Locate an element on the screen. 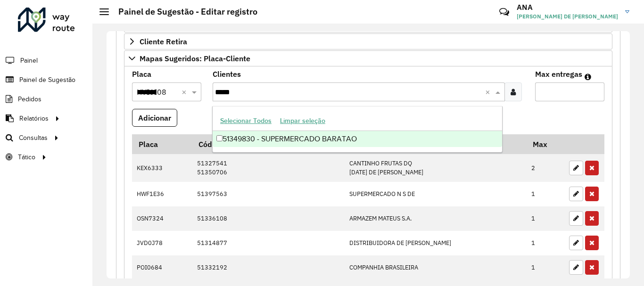 This screenshot has width=644, height=286. td: 51397563 is located at coordinates (268, 194).